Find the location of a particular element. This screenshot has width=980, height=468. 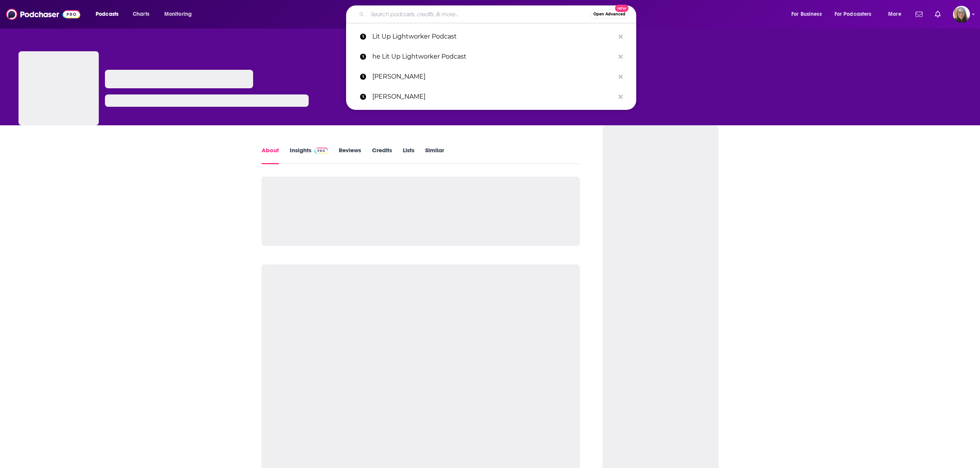

a: About is located at coordinates (270, 155).